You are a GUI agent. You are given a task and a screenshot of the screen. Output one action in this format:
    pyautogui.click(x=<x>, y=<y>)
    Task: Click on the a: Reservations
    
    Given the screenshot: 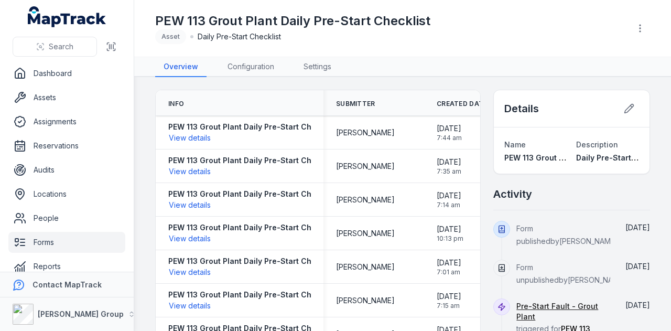 What is the action you would take?
    pyautogui.click(x=67, y=146)
    